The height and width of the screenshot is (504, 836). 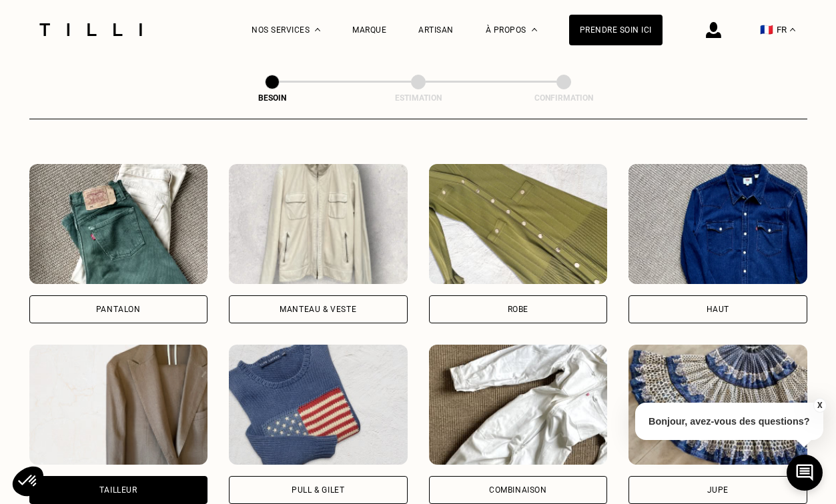 What do you see at coordinates (564, 98) in the screenshot?
I see `div: Confirmation` at bounding box center [564, 98].